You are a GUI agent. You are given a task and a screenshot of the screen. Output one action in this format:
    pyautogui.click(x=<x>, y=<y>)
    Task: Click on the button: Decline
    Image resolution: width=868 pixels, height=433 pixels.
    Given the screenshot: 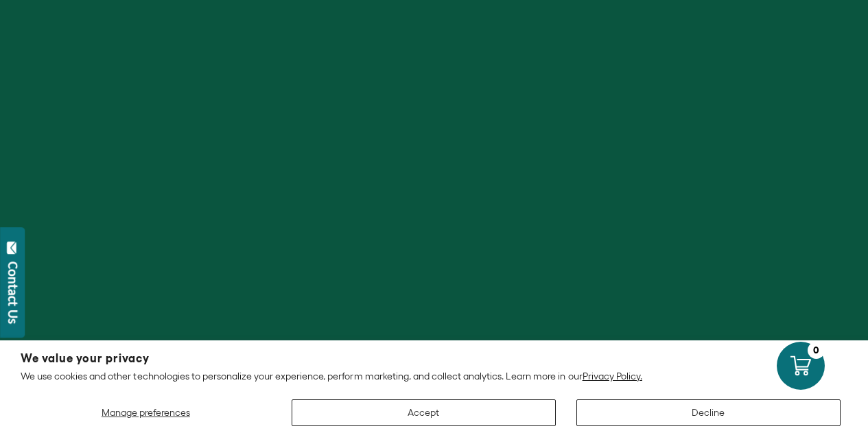 What is the action you would take?
    pyautogui.click(x=708, y=413)
    